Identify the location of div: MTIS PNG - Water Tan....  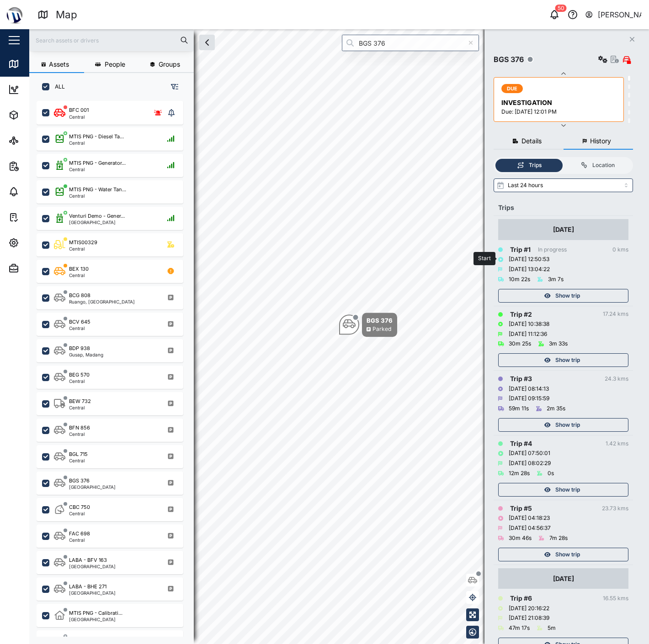
(97, 189).